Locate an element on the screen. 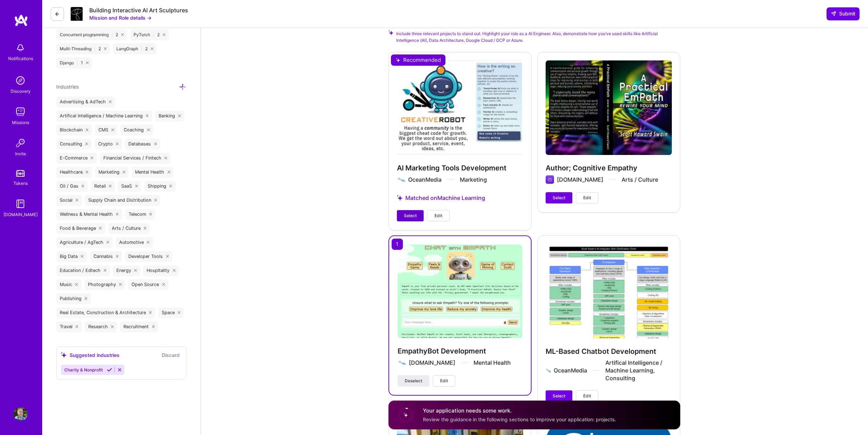 The height and width of the screenshot is (435, 868). div: Social is located at coordinates (69, 200).